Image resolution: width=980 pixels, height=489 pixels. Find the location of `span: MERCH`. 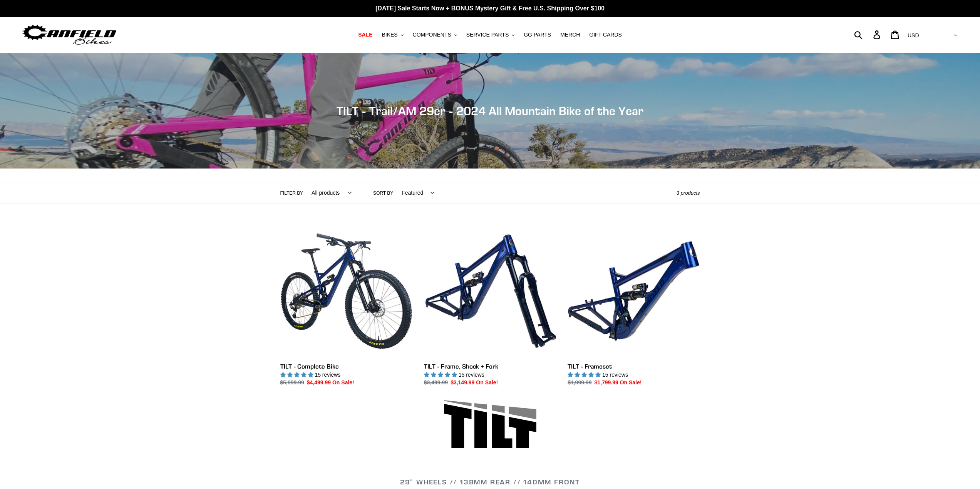

span: MERCH is located at coordinates (570, 35).